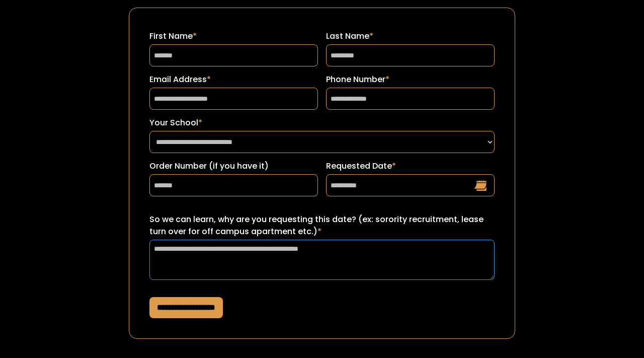 The width and height of the screenshot is (644, 358). Describe the element at coordinates (234, 166) in the screenshot. I see `label: Order Number (if you have it)` at that location.